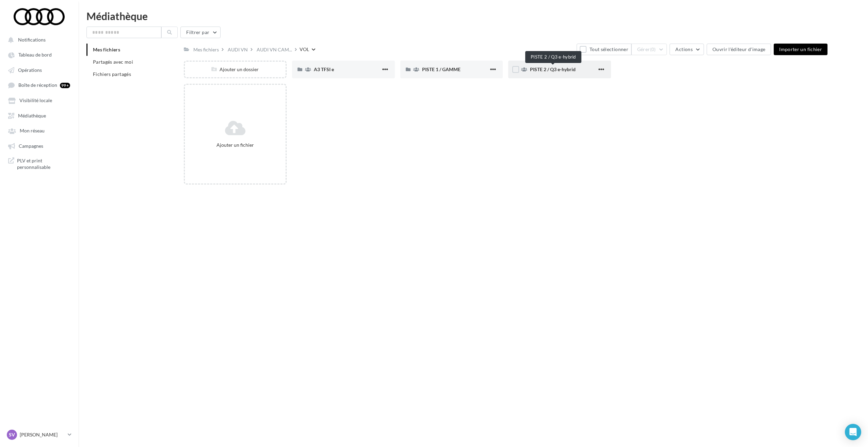 The width and height of the screenshot is (868, 447). Describe the element at coordinates (39, 164) in the screenshot. I see `a: PLV et print personnalisable` at that location.